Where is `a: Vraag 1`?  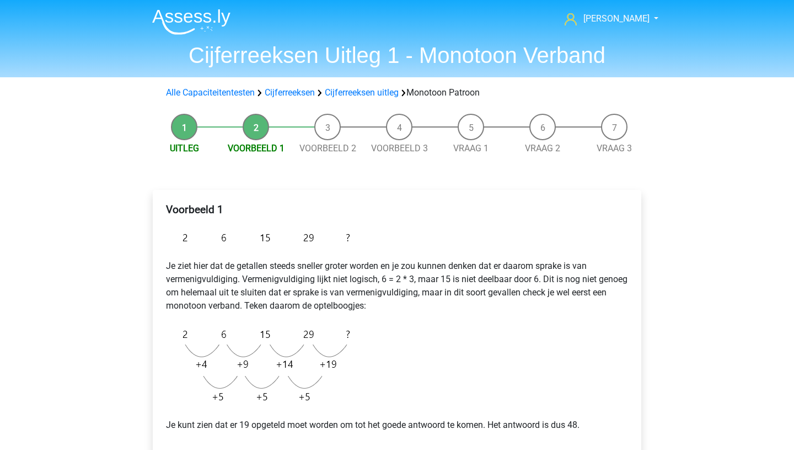
a: Vraag 1 is located at coordinates (471, 148).